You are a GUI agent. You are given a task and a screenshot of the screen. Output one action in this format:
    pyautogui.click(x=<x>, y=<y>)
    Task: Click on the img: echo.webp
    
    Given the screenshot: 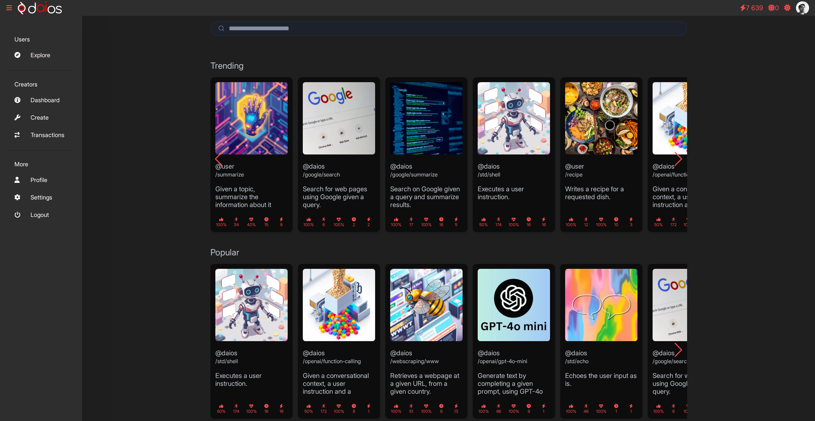 What is the action you would take?
    pyautogui.click(x=601, y=305)
    